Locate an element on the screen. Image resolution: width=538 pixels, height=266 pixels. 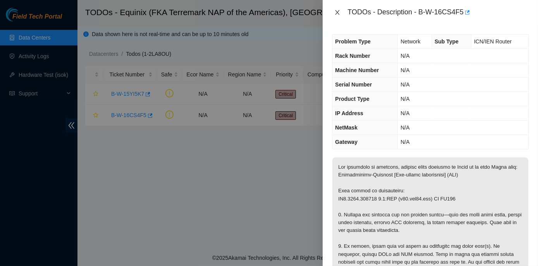
span: close is located at coordinates (337, 12).